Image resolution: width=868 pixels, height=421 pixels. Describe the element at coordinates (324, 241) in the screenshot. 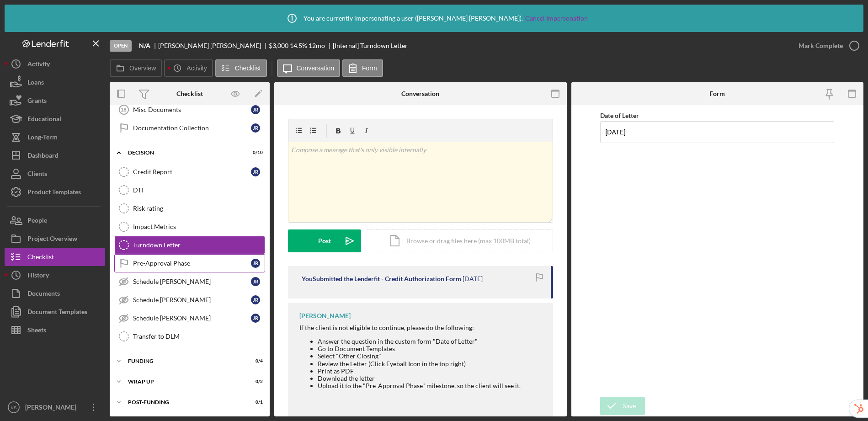

I see `div: Post` at that location.